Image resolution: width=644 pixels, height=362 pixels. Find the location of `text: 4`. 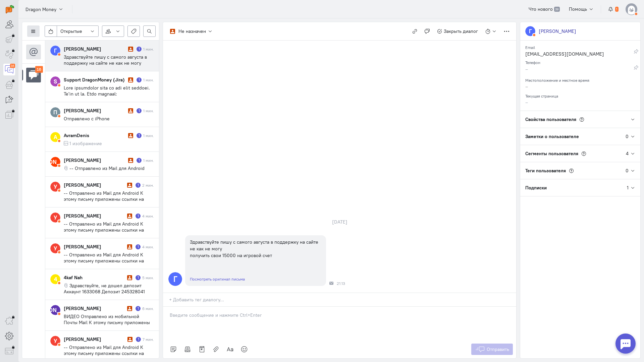

text: 4 is located at coordinates (55, 279).